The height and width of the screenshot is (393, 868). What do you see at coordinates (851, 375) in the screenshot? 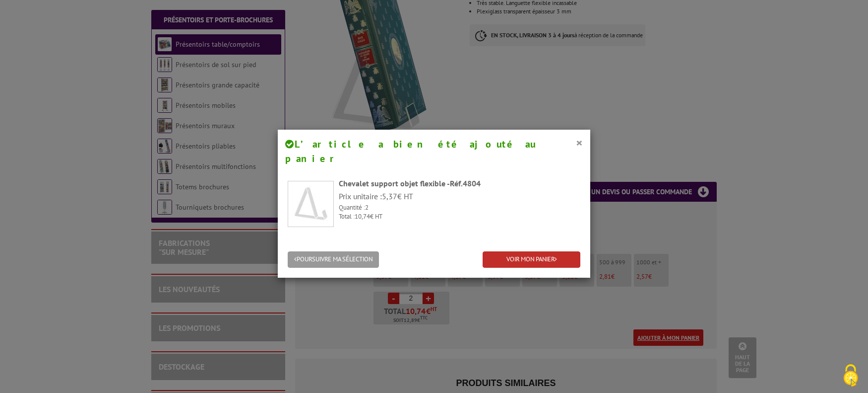
I see `button: Cookies (fenêtre modale)` at bounding box center [851, 375].